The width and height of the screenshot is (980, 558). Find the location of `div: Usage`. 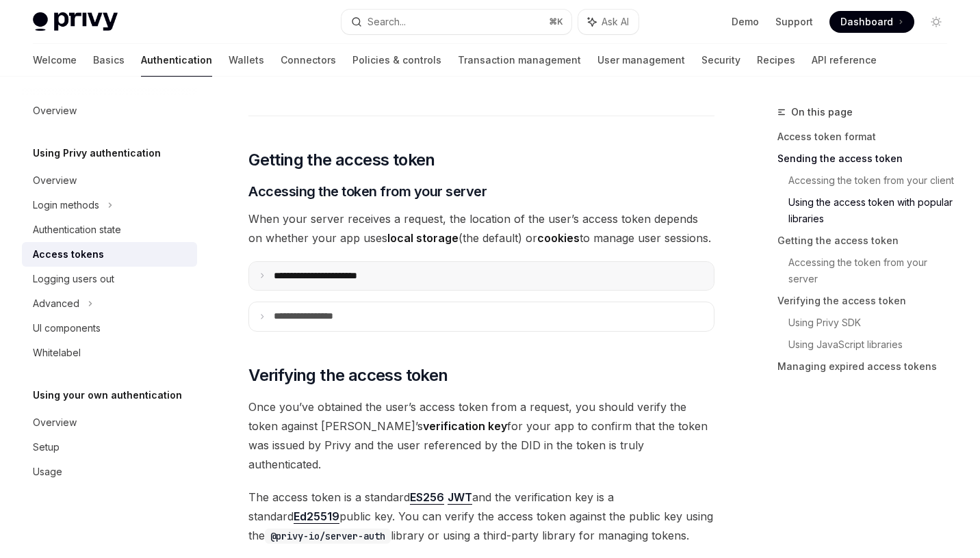

div: Usage is located at coordinates (47, 471).